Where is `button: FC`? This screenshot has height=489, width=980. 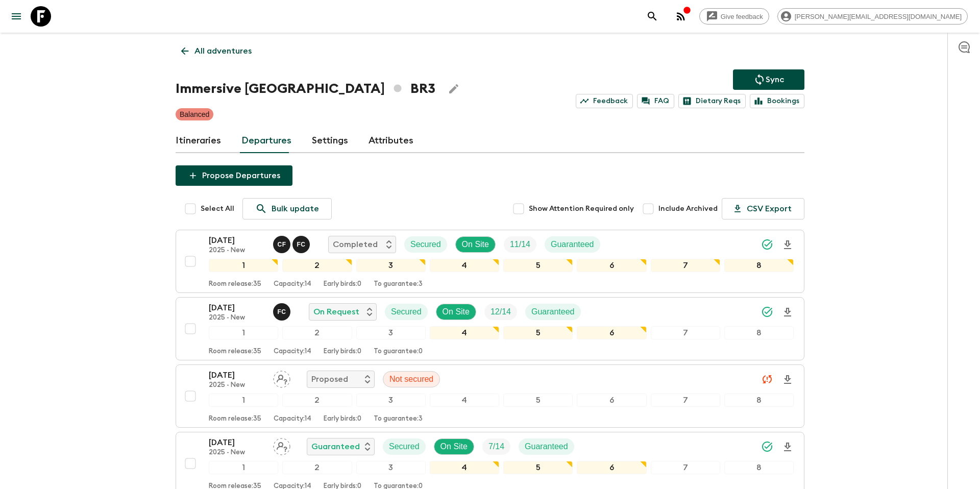
button: FC is located at coordinates (283, 312).